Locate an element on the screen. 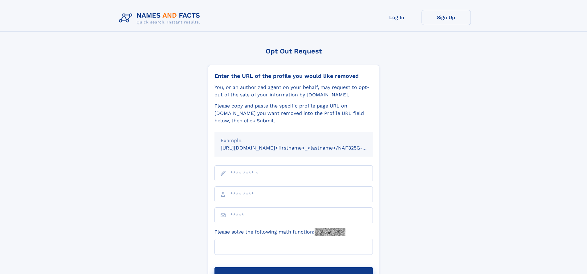 This screenshot has width=587, height=274. div: Example: is located at coordinates (294, 140).